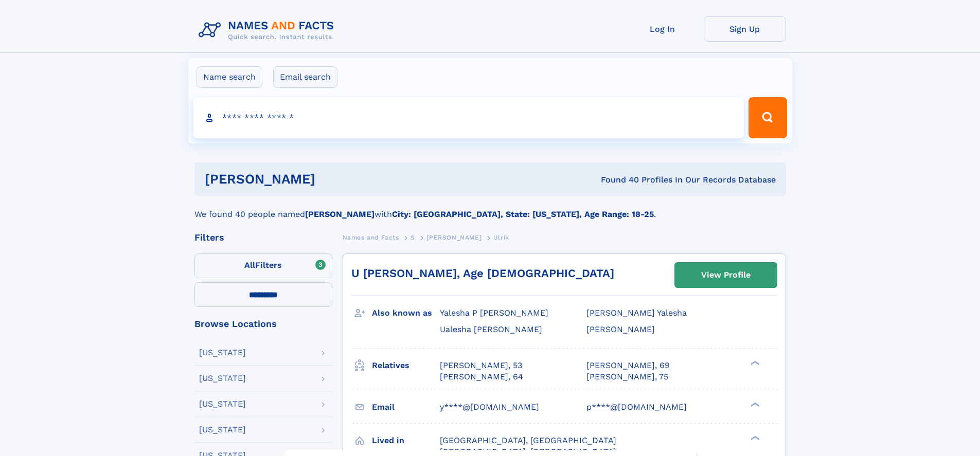 Image resolution: width=980 pixels, height=456 pixels. Describe the element at coordinates (268, 30) in the screenshot. I see `img: Logo Names and Facts` at that location.